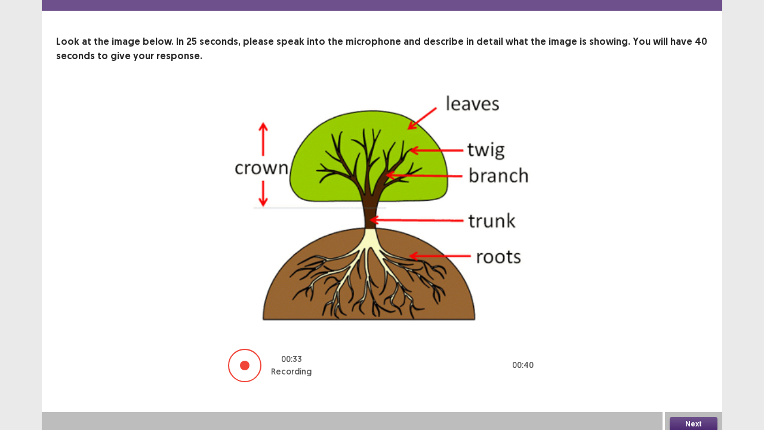 The width and height of the screenshot is (764, 430). What do you see at coordinates (382, 49) in the screenshot?
I see `p: Look at the image below. In 25 seconds, please speak into the microphone and describe in detail w...` at bounding box center [382, 49].